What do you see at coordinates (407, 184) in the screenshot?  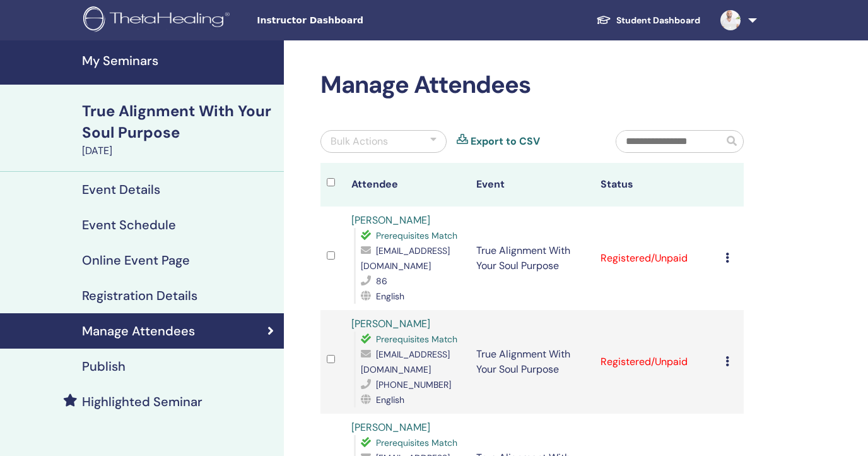 I see `th: Attendee` at bounding box center [407, 184].